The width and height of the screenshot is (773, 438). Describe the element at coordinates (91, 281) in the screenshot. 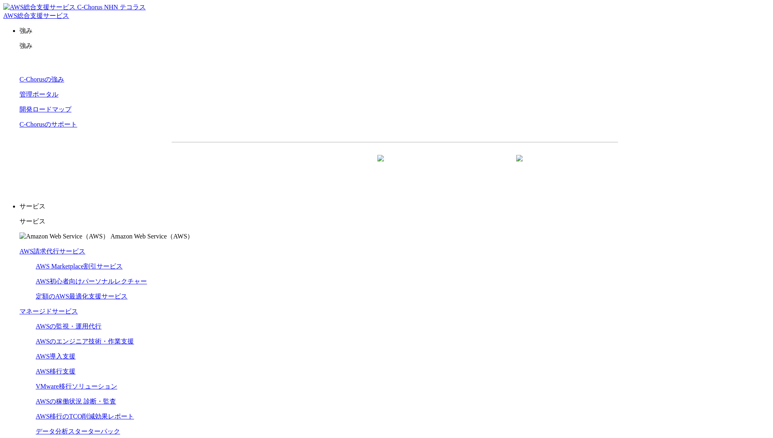

I see `a: AWS初心者向けパーソナルレクチャー` at that location.